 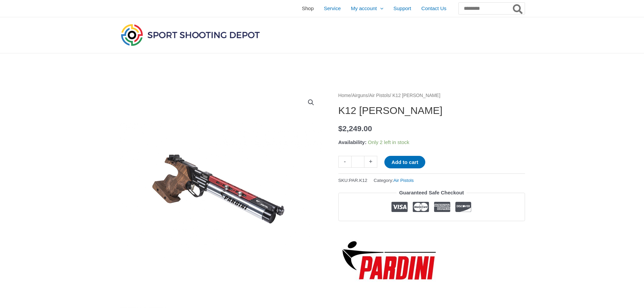 I want to click on a: Pardini, so click(x=389, y=260).